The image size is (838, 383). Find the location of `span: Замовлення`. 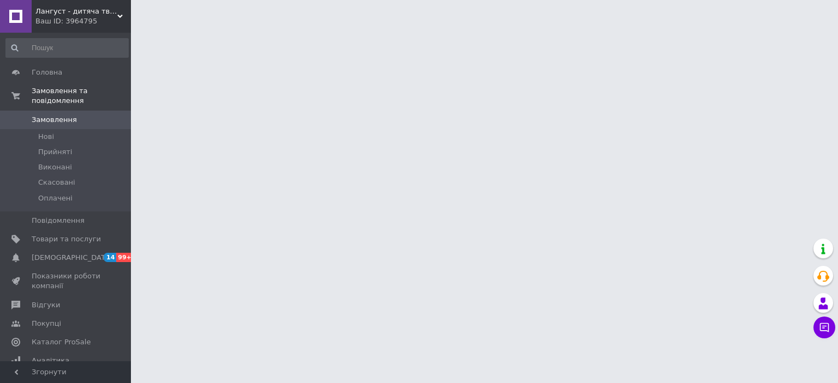

span: Замовлення is located at coordinates (54, 120).